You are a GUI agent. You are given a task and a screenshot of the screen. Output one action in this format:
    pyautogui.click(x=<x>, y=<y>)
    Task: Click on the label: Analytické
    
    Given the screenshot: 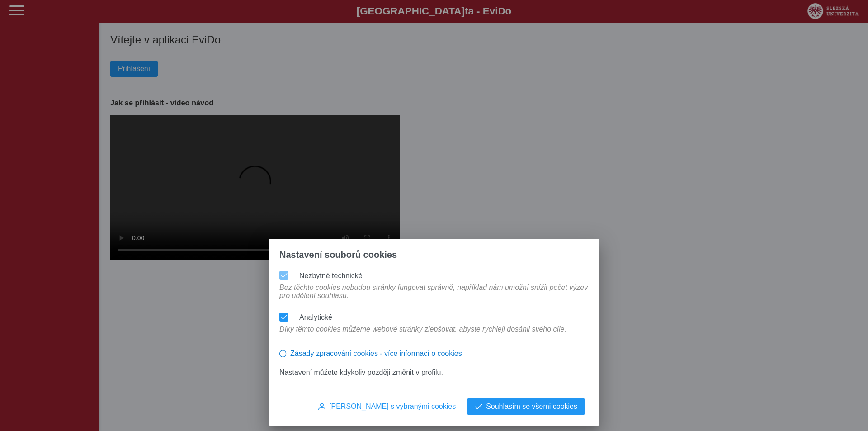 What is the action you would take?
    pyautogui.click(x=316, y=317)
    